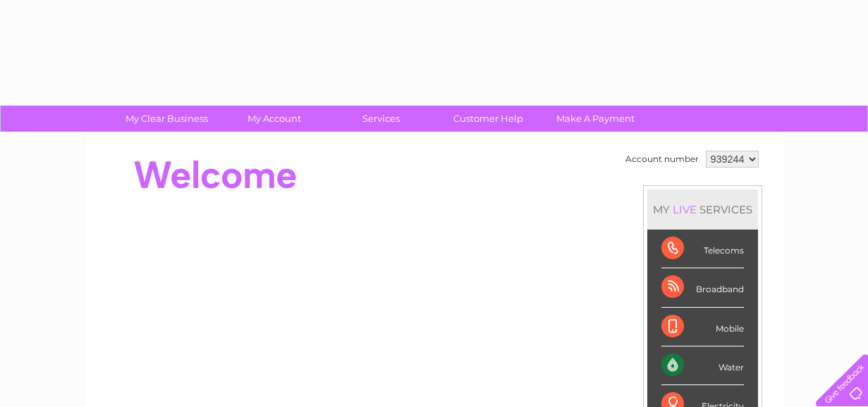 This screenshot has height=407, width=868. I want to click on div: Water, so click(702, 365).